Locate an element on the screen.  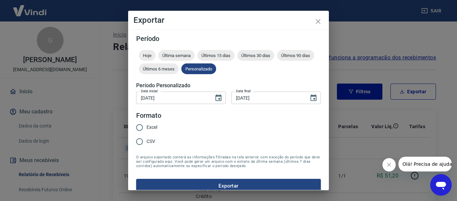
span: Últimos 90 dias is located at coordinates (296, 55).